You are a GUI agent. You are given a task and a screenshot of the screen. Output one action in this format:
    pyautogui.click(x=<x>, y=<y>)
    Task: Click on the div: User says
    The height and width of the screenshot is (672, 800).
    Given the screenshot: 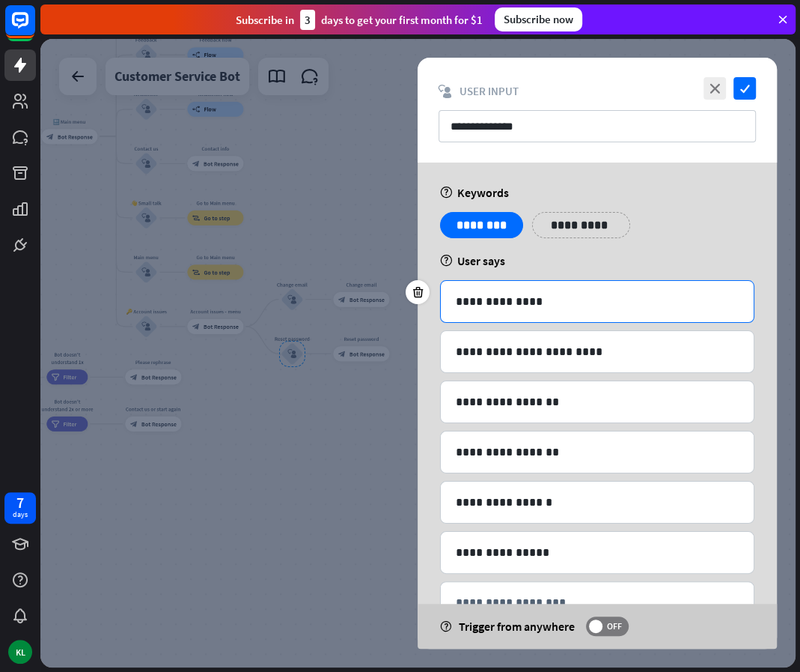 What is the action you would take?
    pyautogui.click(x=597, y=261)
    